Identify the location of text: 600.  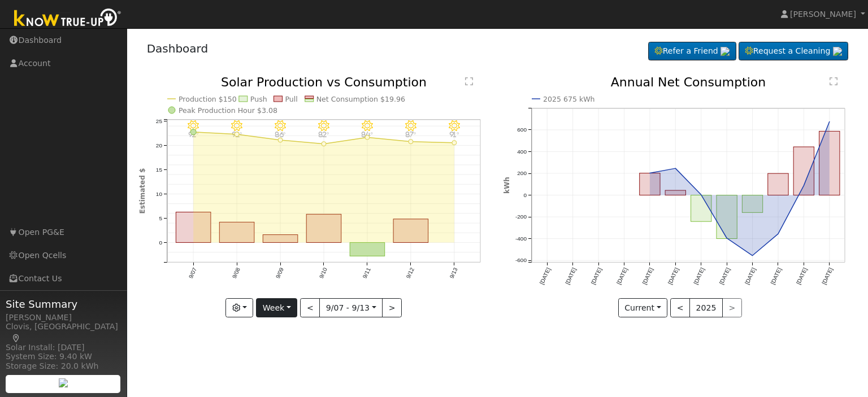
(522, 130).